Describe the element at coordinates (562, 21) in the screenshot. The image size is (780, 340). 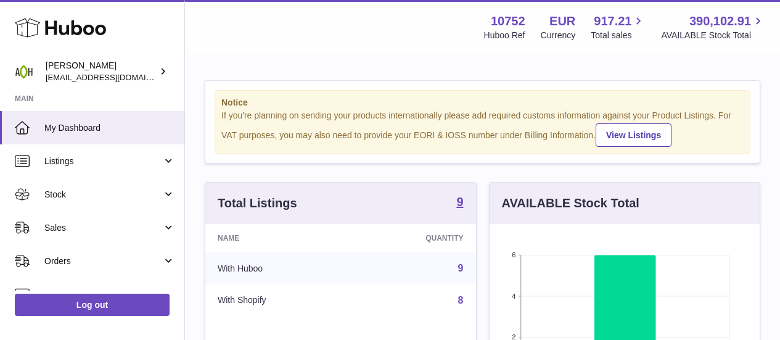
I see `strong: EUR` at that location.